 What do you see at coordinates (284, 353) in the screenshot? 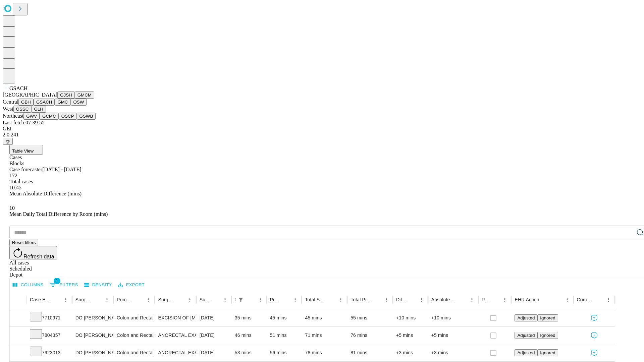
I see `div: 56 mins` at bounding box center [284, 353].